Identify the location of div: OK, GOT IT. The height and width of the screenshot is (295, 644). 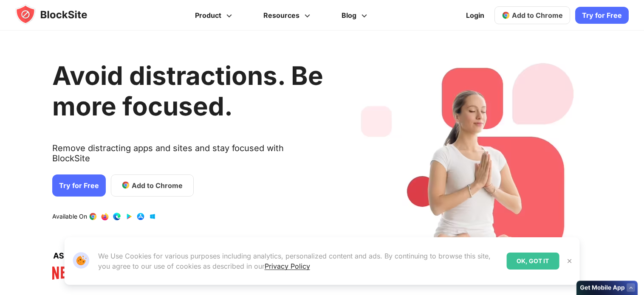
(533, 261).